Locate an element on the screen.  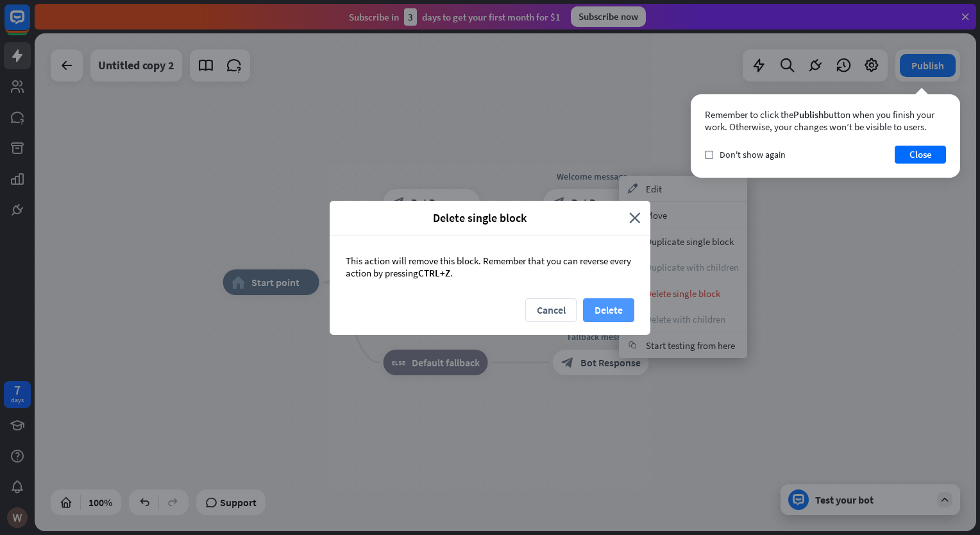
i: close is located at coordinates (635, 217).